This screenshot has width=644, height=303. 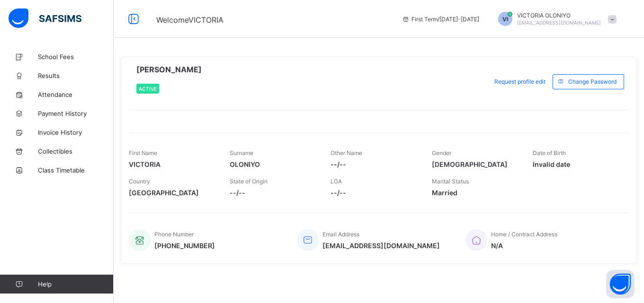 I want to click on span: session/term information, so click(x=441, y=19).